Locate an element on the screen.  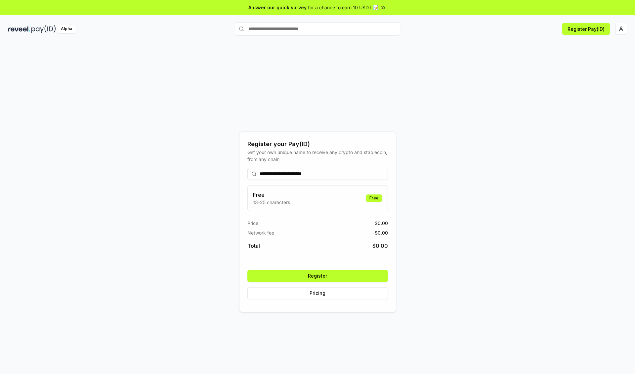
div: Alpha is located at coordinates (67, 29).